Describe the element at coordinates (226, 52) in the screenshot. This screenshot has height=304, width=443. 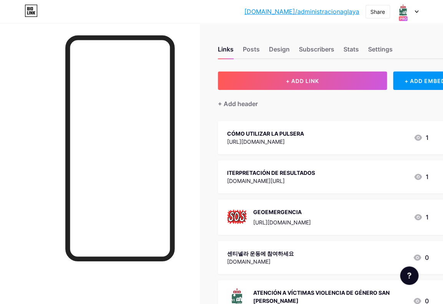
I see `div: Links` at that location.